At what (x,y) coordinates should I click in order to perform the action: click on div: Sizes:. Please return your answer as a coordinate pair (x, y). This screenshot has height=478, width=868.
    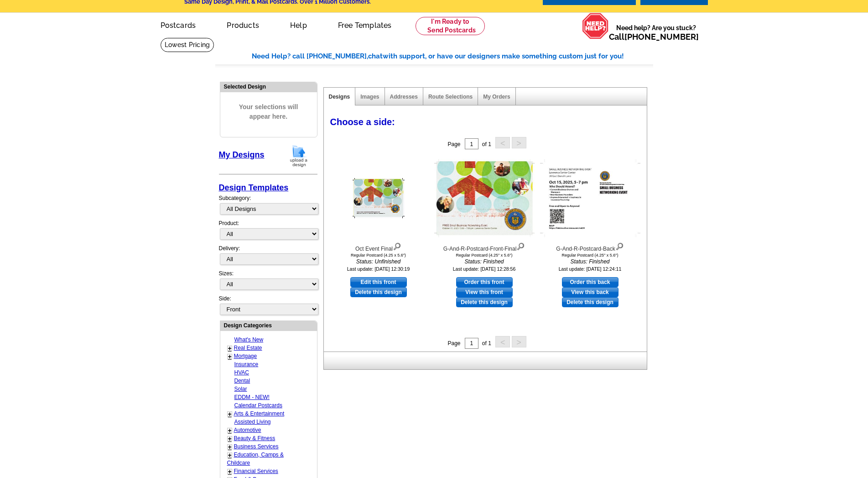
    Looking at the image, I should click on (268, 282).